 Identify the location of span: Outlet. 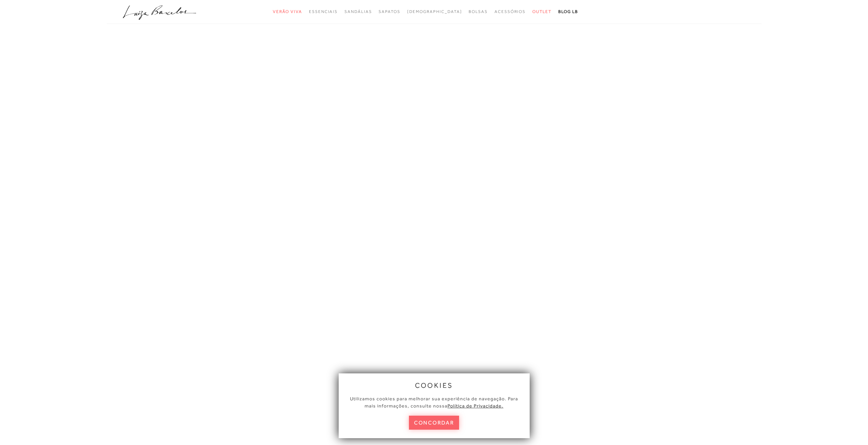
(541, 12).